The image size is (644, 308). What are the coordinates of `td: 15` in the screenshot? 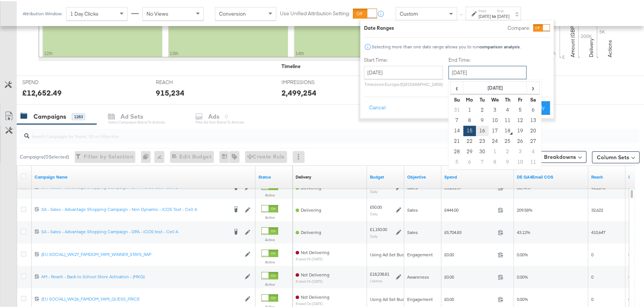 It's located at (470, 130).